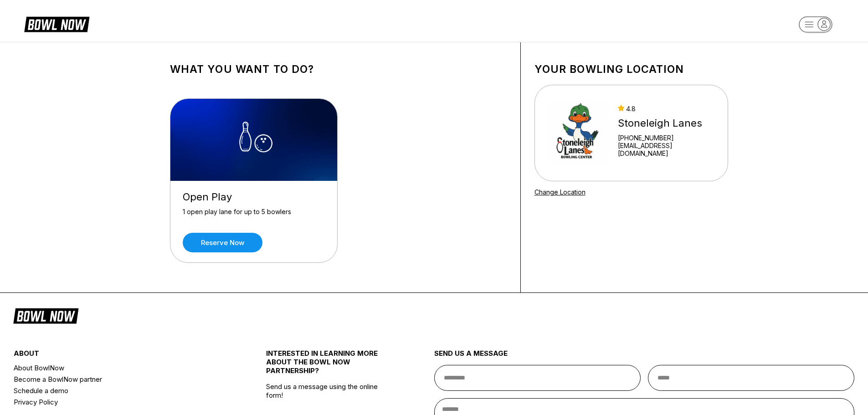 Image resolution: width=868 pixels, height=415 pixels. Describe the element at coordinates (338, 69) in the screenshot. I see `h1: What you want to do?` at that location.